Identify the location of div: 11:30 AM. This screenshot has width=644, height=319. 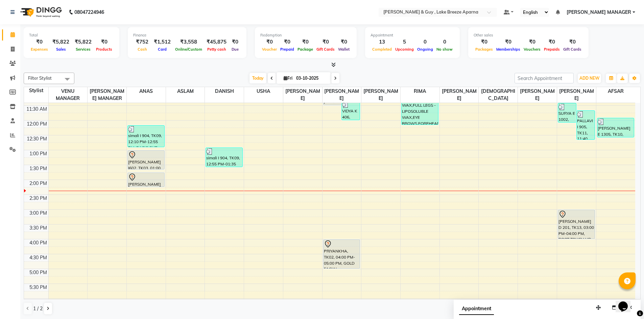
(36, 109).